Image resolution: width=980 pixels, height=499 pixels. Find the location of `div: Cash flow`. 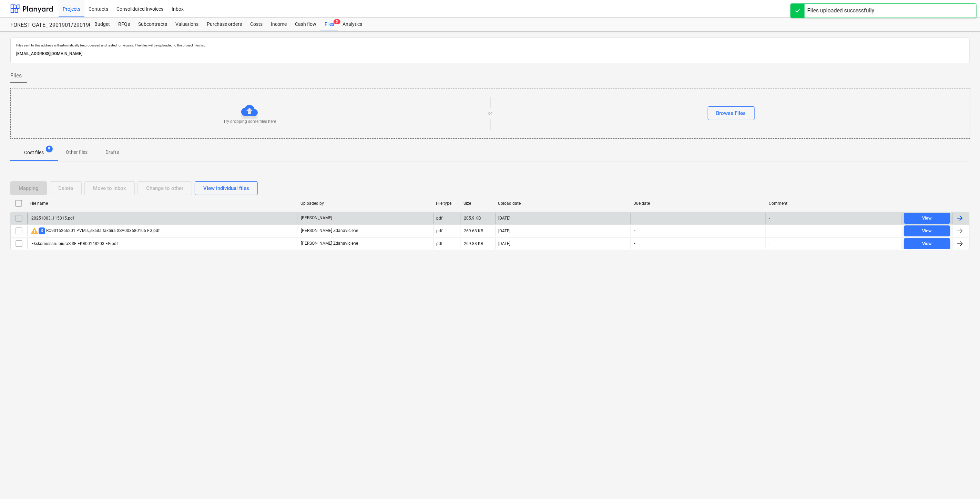

div: Cash flow is located at coordinates (306, 25).